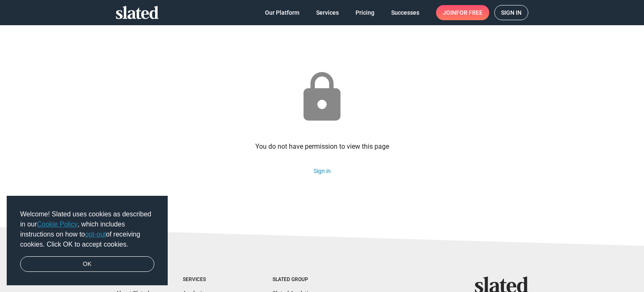 The height and width of the screenshot is (292, 644). I want to click on span: Join, so click(463, 13).